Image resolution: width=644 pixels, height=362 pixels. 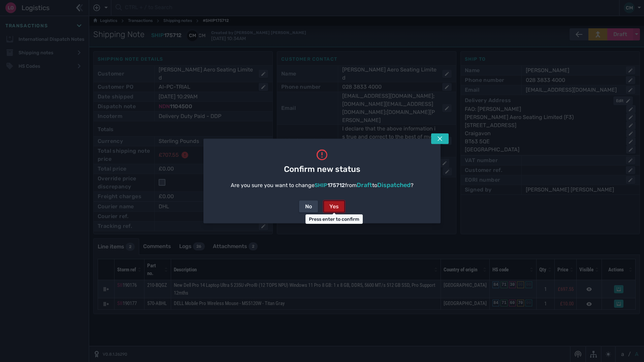 I want to click on span: Draft, so click(x=364, y=185).